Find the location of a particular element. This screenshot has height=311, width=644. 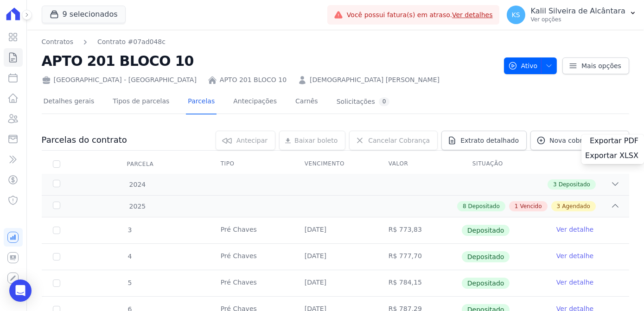

th: Valor is located at coordinates (419, 164).